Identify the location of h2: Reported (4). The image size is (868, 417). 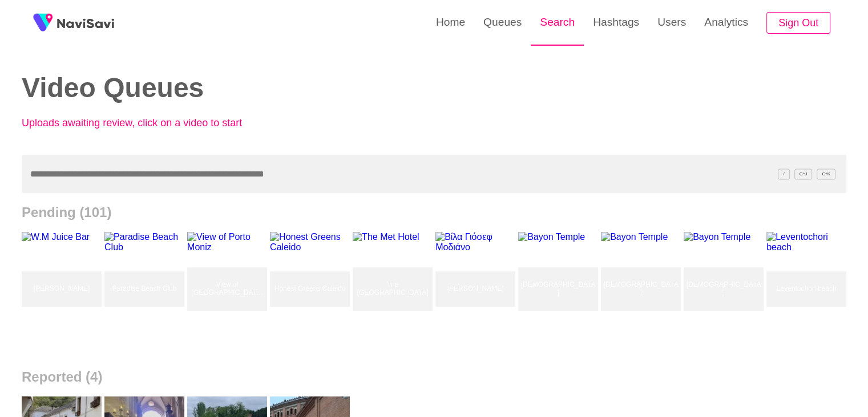
(433, 377).